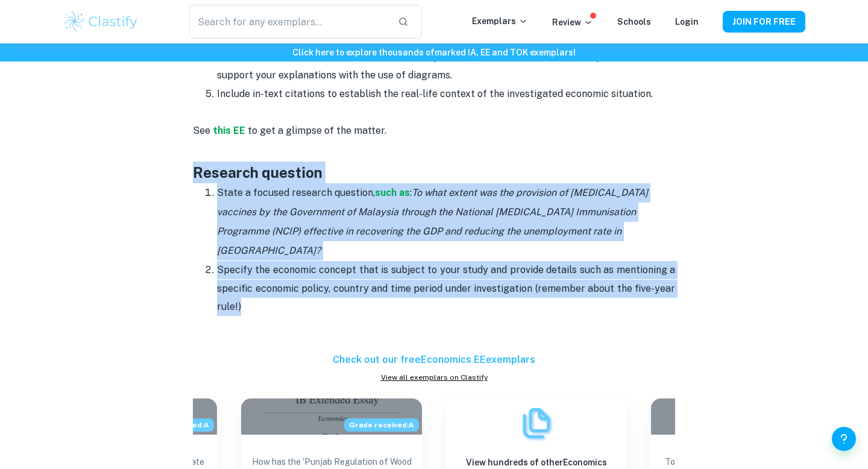  Describe the element at coordinates (446, 222) in the screenshot. I see `li: State a focused research question, :` at that location.